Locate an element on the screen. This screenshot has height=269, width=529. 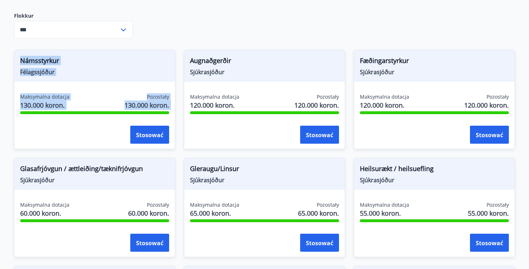
font: Augnaðgerðir is located at coordinates (211, 60).